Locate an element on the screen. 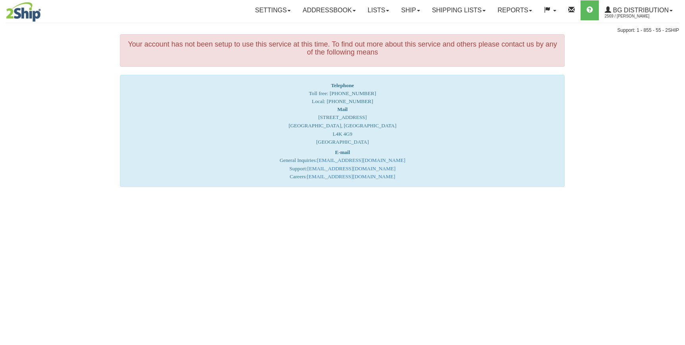 This screenshot has width=685, height=345. a: Addressbook is located at coordinates (329, 10).